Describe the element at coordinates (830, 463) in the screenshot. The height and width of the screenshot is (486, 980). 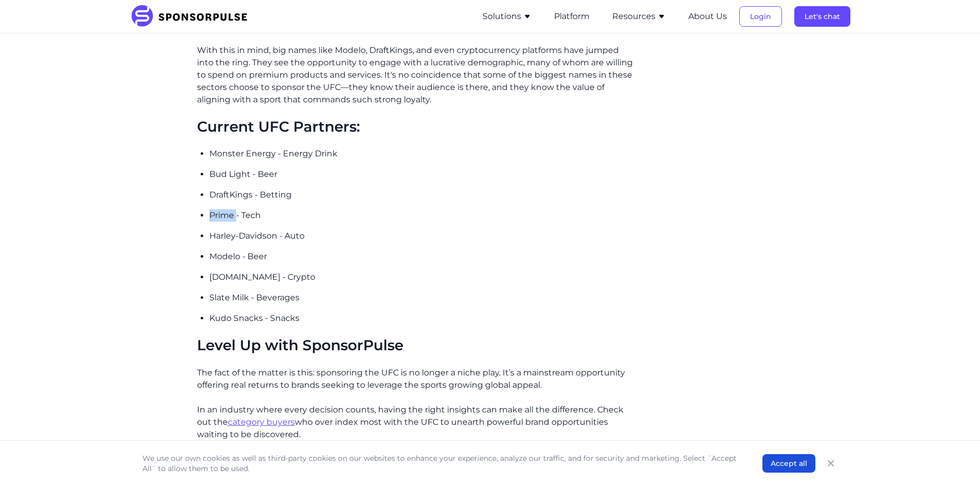
I see `button: Close` at that location.